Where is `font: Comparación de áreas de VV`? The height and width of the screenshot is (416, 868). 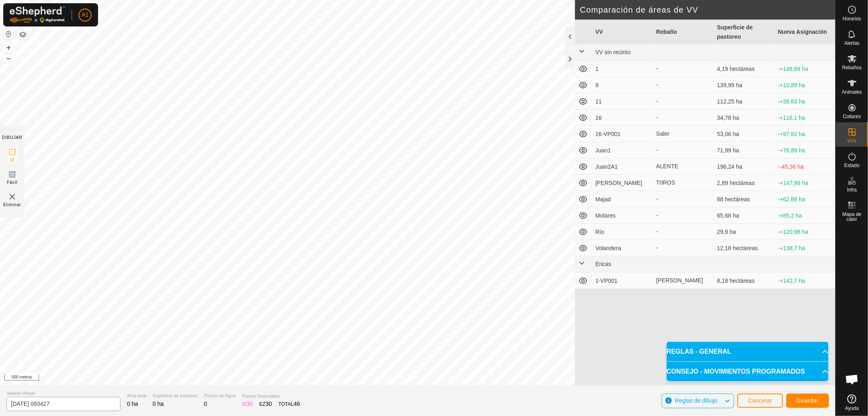
font: Comparación de áreas de VV is located at coordinates (639, 10).